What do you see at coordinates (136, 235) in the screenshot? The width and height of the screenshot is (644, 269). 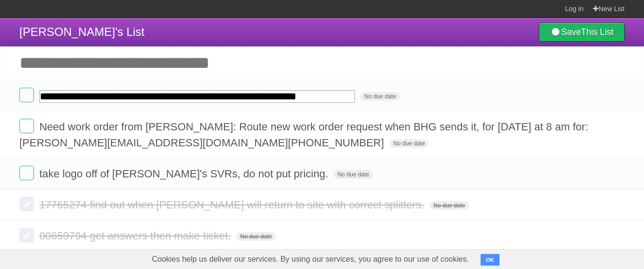 I see `span: 00659794 get answers then make ticket.` at bounding box center [136, 235].